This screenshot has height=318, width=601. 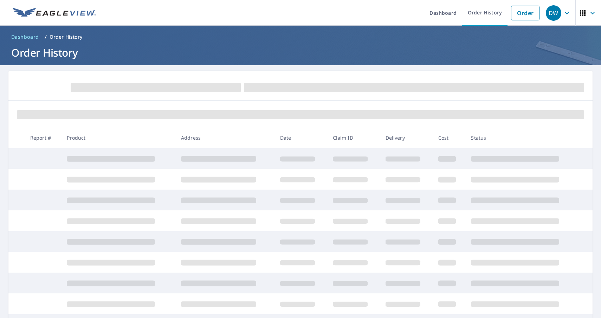 I want to click on div: DW, so click(x=554, y=13).